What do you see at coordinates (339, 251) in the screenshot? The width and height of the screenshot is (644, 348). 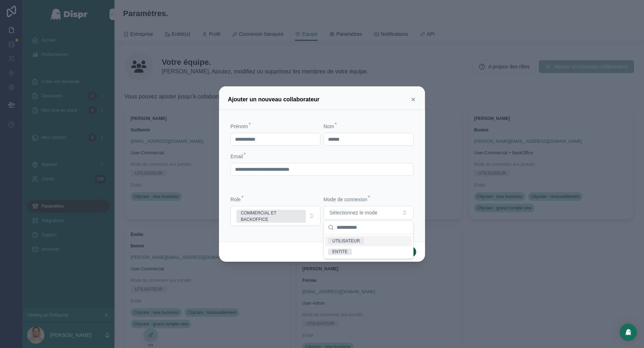 I see `div: ENTITE` at bounding box center [339, 251].